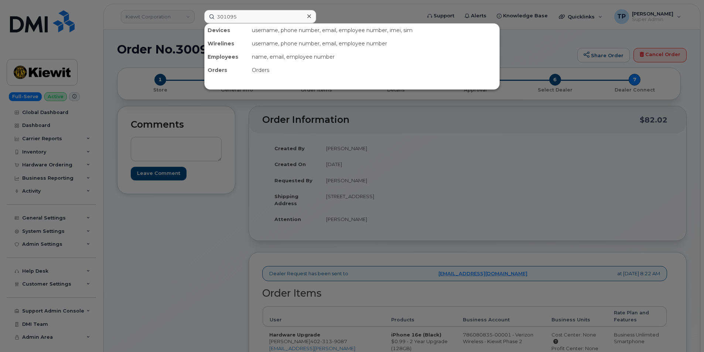 This screenshot has width=704, height=352. Describe the element at coordinates (374, 44) in the screenshot. I see `div: username, phone number, email, employee number` at that location.